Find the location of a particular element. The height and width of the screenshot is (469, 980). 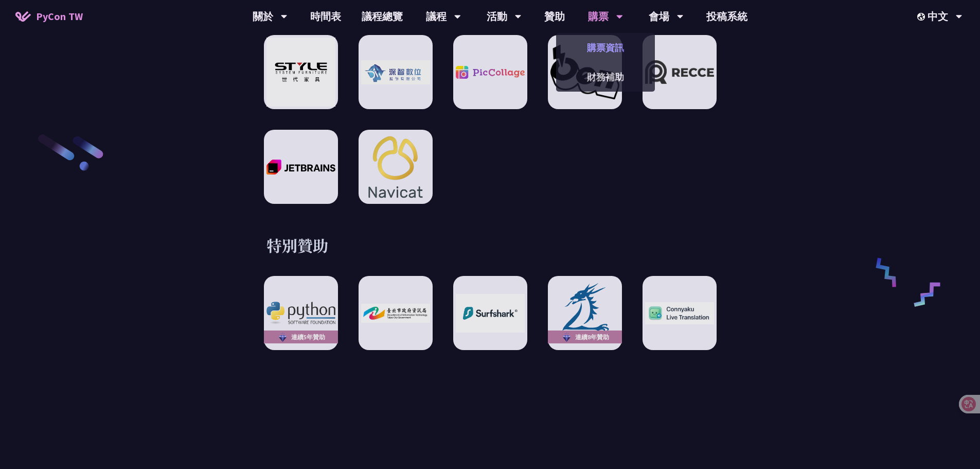

img: Python Software Foundation is located at coordinates (301, 313).